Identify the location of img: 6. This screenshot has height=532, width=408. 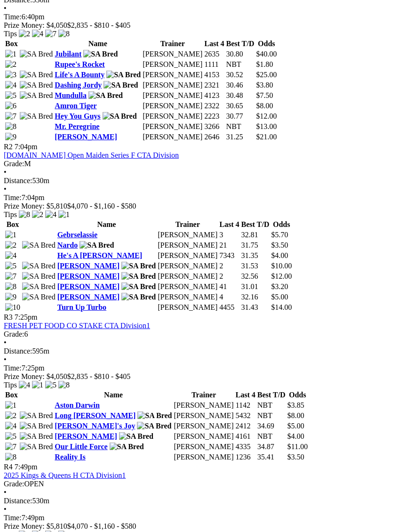
(11, 106).